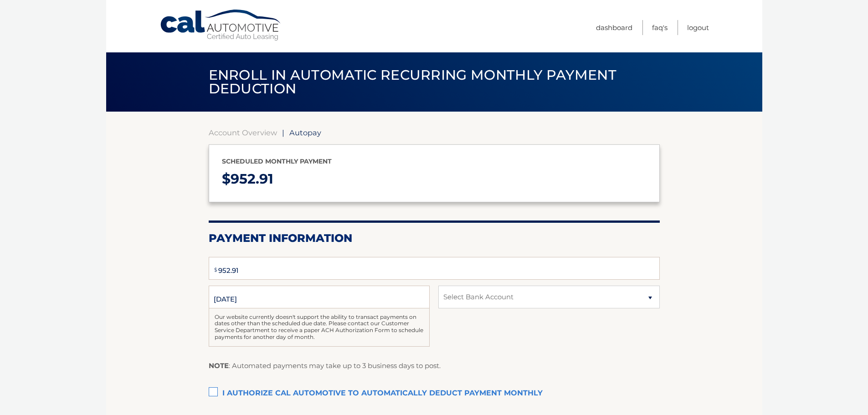  What do you see at coordinates (221, 25) in the screenshot?
I see `a: Cal Automotive` at bounding box center [221, 25].